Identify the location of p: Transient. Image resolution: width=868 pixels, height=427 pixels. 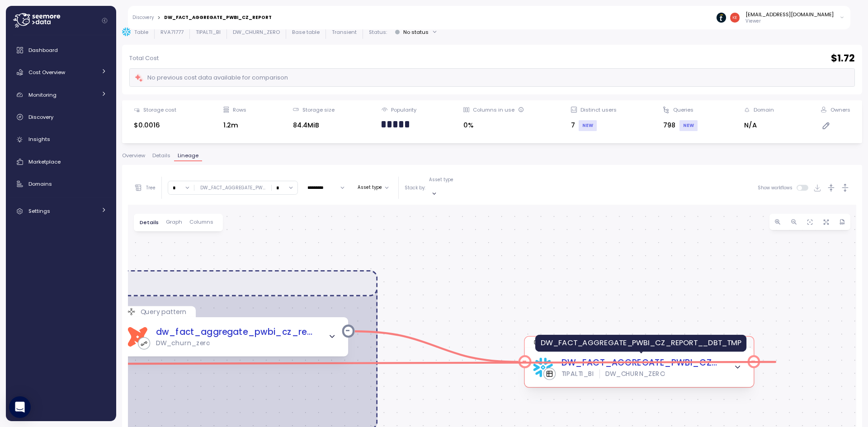
(344, 32).